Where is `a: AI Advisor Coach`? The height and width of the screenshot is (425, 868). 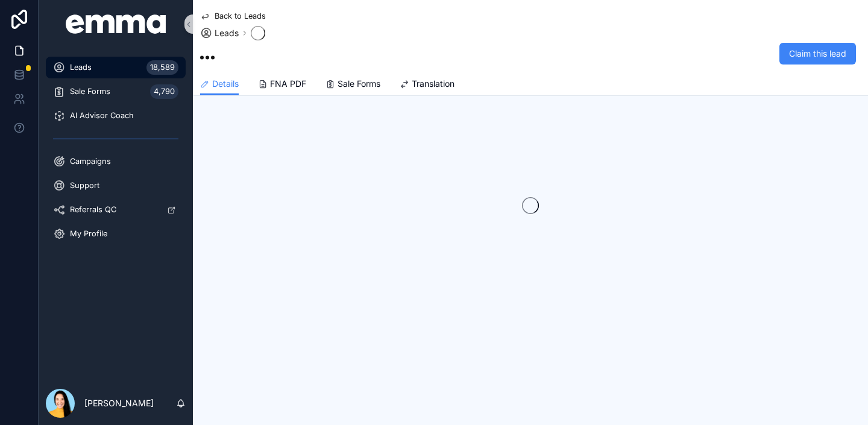 a: AI Advisor Coach is located at coordinates (115, 115).